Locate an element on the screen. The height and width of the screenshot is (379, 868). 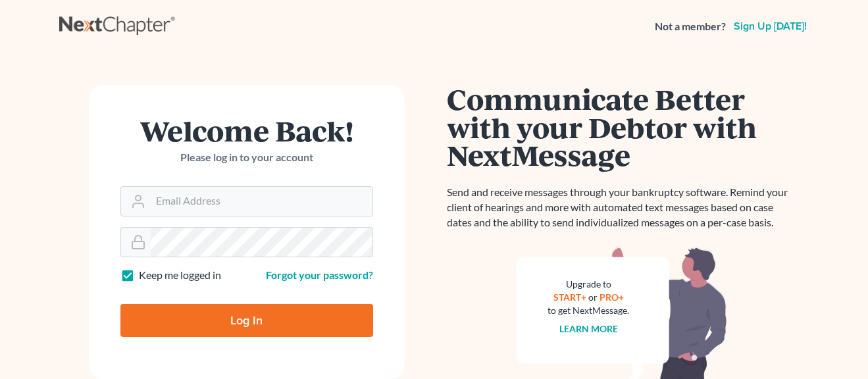
a: PRO+ is located at coordinates (611, 297).